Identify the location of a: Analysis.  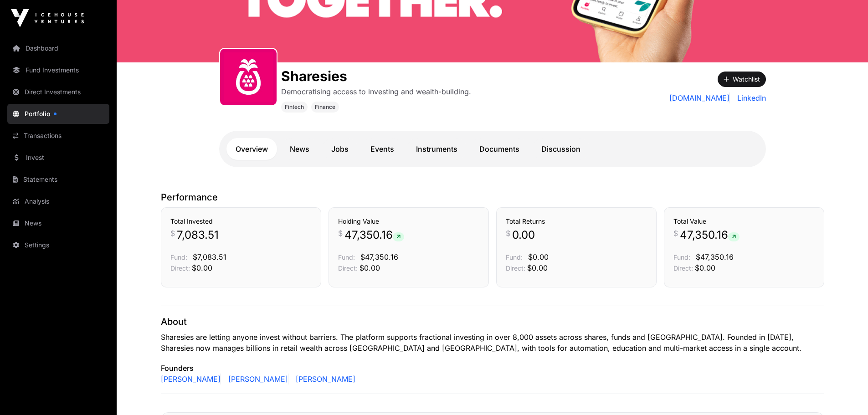
(59, 201).